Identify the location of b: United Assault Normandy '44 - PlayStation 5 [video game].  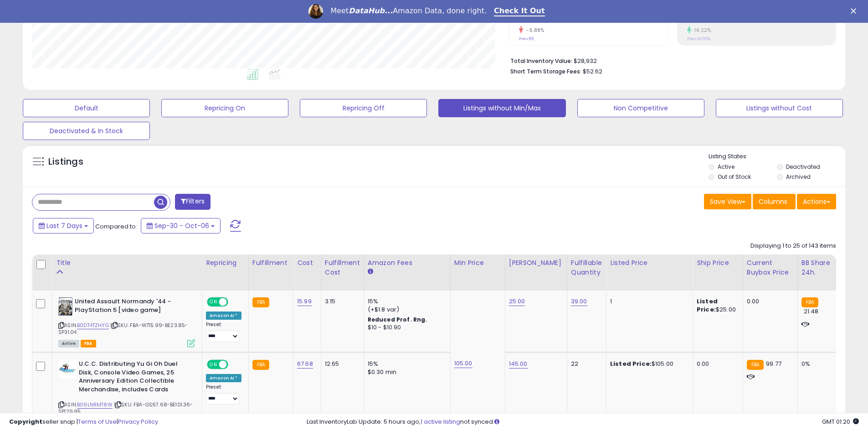
(130, 307).